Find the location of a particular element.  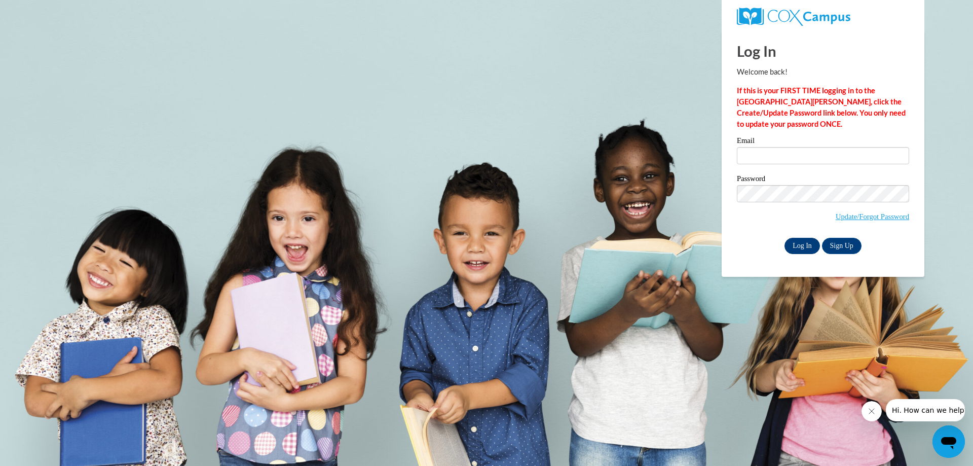

label: Email is located at coordinates (823, 142).